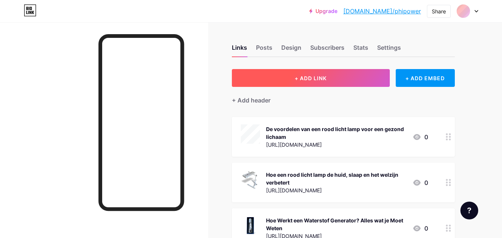  I want to click on div: + Add header, so click(251, 100).